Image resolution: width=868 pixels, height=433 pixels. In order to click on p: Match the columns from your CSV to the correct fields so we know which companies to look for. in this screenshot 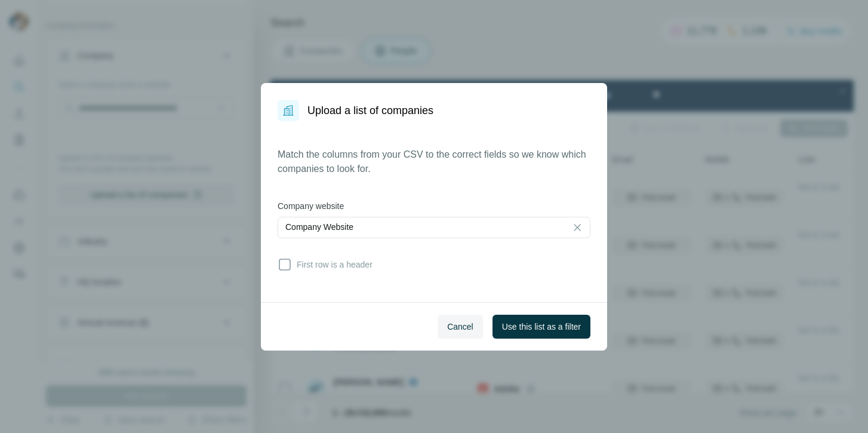, I will do `click(434, 162)`.